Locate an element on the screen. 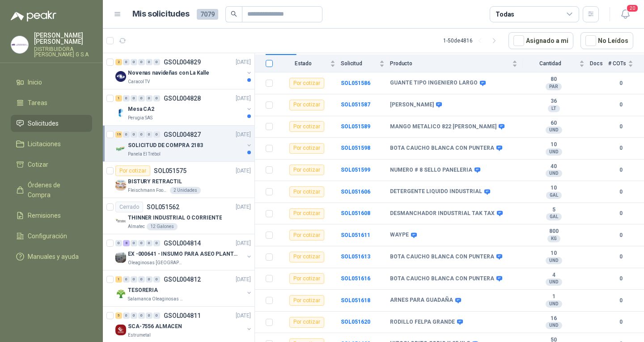  p: SOLICITUD DE COMPRA 2183 is located at coordinates (165, 146).